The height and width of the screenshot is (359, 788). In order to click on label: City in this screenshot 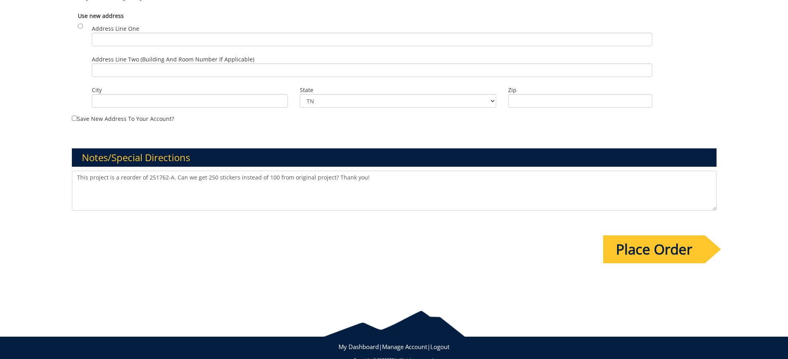, I will do `click(190, 90)`.